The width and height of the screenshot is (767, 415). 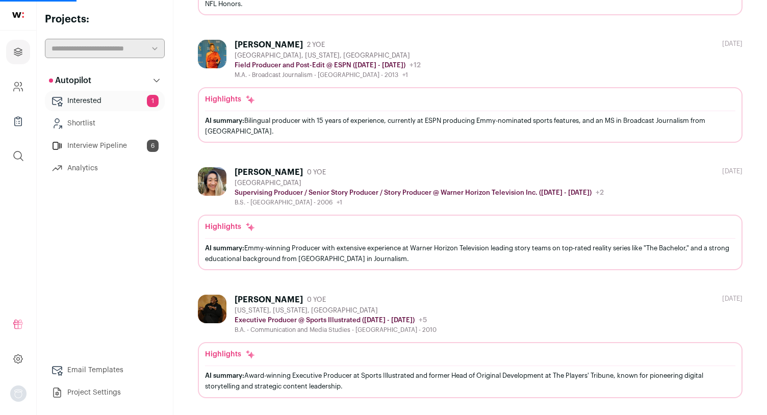 I want to click on a: Email Templates, so click(x=104, y=370).